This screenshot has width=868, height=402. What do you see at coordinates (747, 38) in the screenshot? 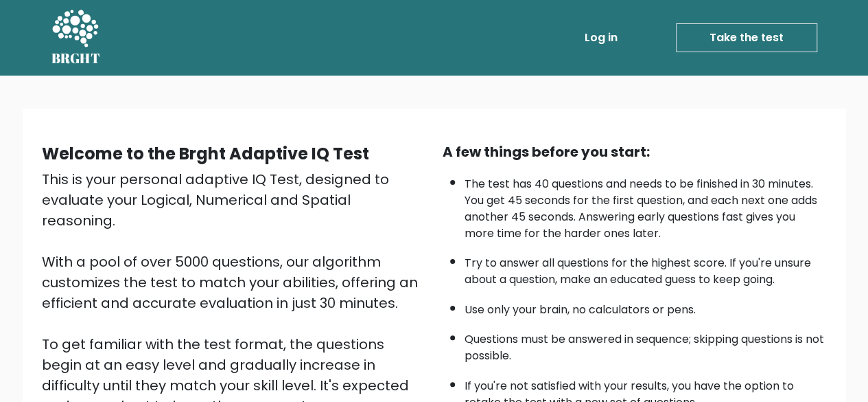
I see `a: Take the test` at bounding box center [747, 38].